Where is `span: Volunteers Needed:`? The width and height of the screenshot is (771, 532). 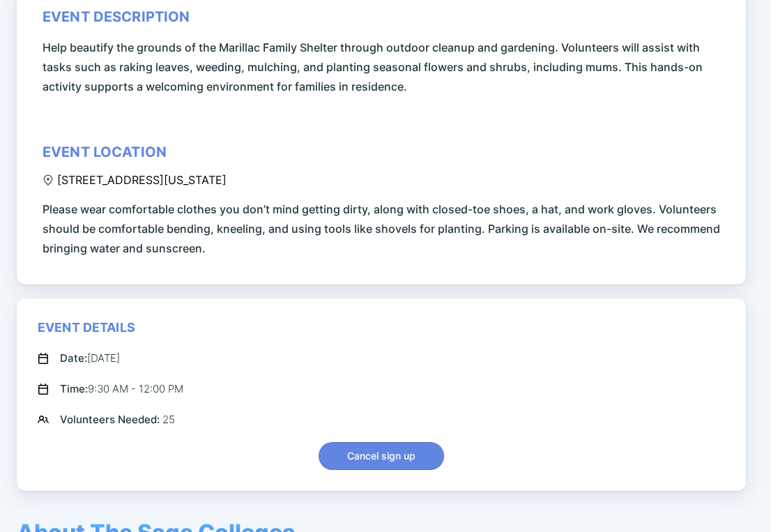
span: Volunteers Needed: is located at coordinates (111, 419).